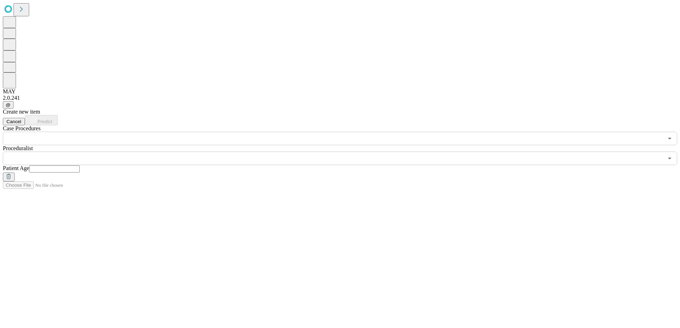 The height and width of the screenshot is (328, 680). I want to click on span: Create new item, so click(21, 112).